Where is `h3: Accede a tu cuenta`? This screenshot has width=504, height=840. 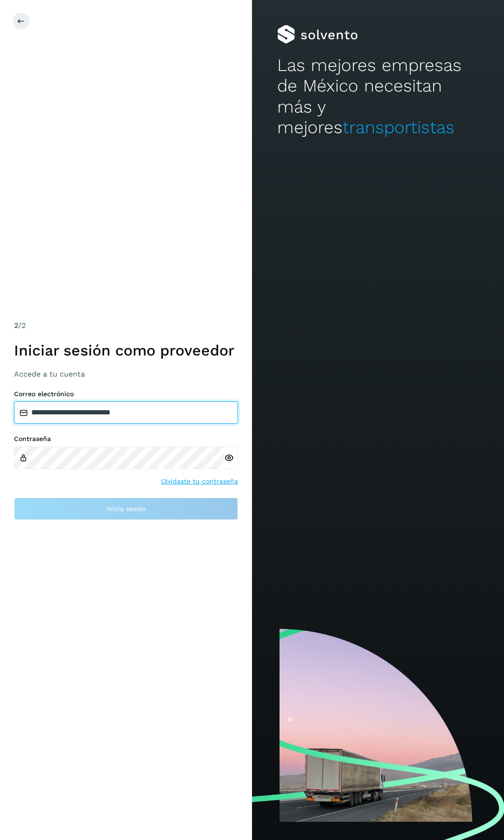
h3: Accede a tu cuenta is located at coordinates (126, 374).